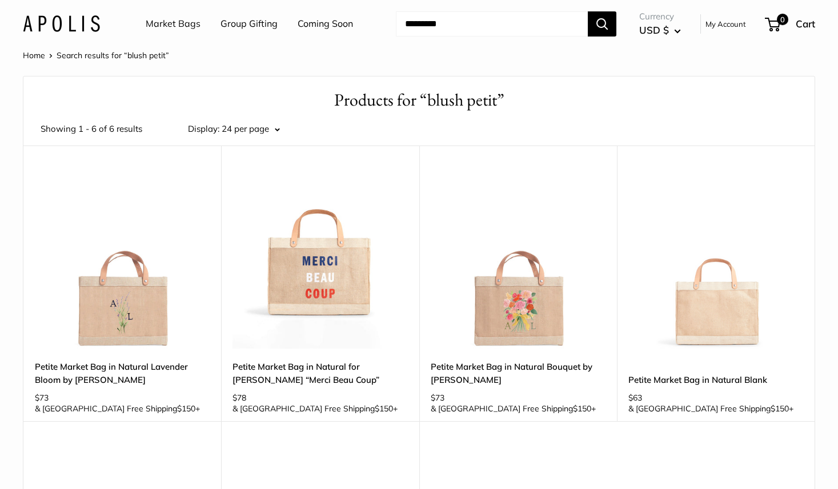 Image resolution: width=838 pixels, height=489 pixels. I want to click on input: Search..., so click(492, 24).